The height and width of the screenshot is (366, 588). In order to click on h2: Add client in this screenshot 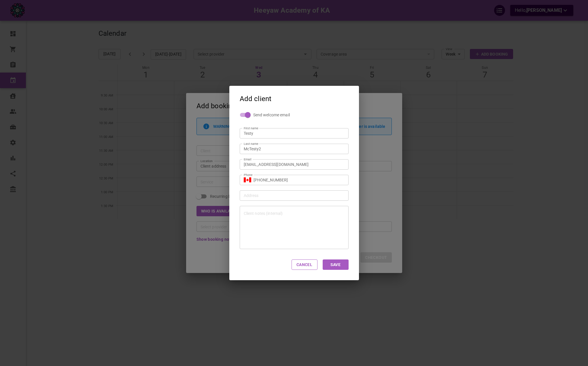, I will do `click(294, 99)`.